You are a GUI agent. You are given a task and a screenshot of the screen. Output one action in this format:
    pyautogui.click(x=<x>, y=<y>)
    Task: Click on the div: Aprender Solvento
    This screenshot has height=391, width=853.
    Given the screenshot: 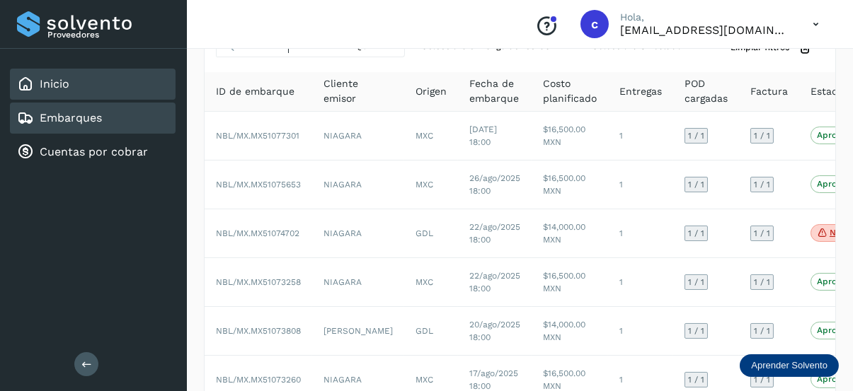 What is the action you would take?
    pyautogui.click(x=789, y=366)
    